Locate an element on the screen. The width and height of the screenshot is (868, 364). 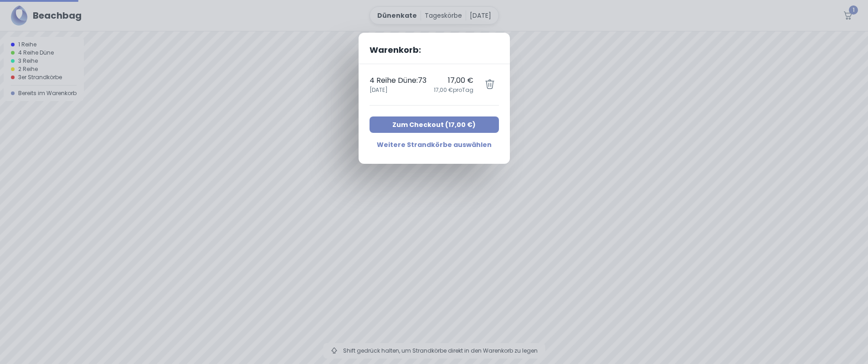
button: Zum Checkout (17,00 €) is located at coordinates (435, 125).